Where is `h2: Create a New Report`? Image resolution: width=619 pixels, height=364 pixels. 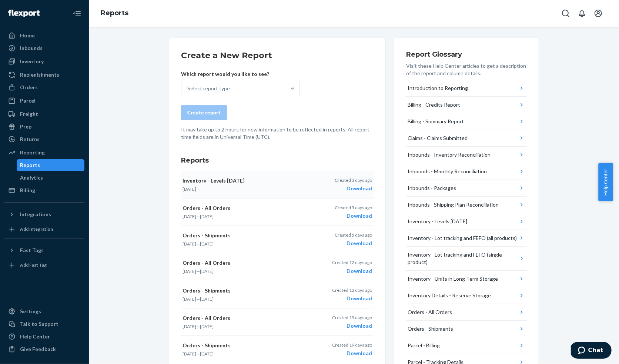 h2: Create a New Report is located at coordinates (278, 55).